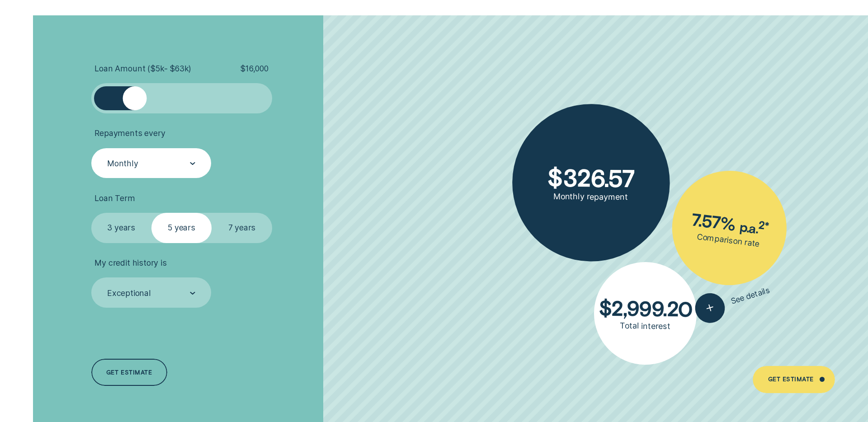  What do you see at coordinates (123, 164) in the screenshot?
I see `div: Monthly` at bounding box center [123, 164].